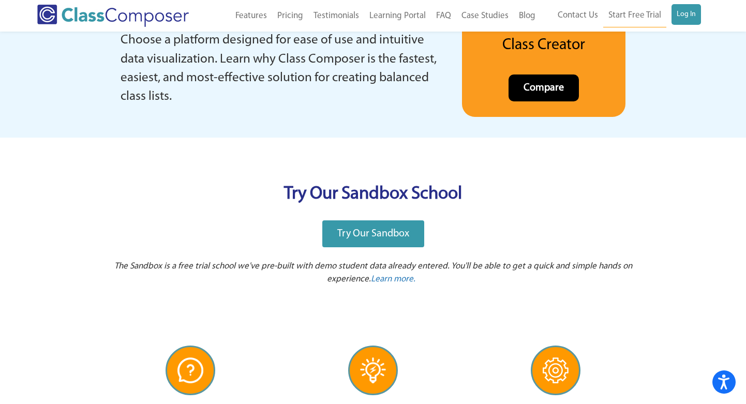  Describe the element at coordinates (635, 16) in the screenshot. I see `a: Start Free Trial` at that location.